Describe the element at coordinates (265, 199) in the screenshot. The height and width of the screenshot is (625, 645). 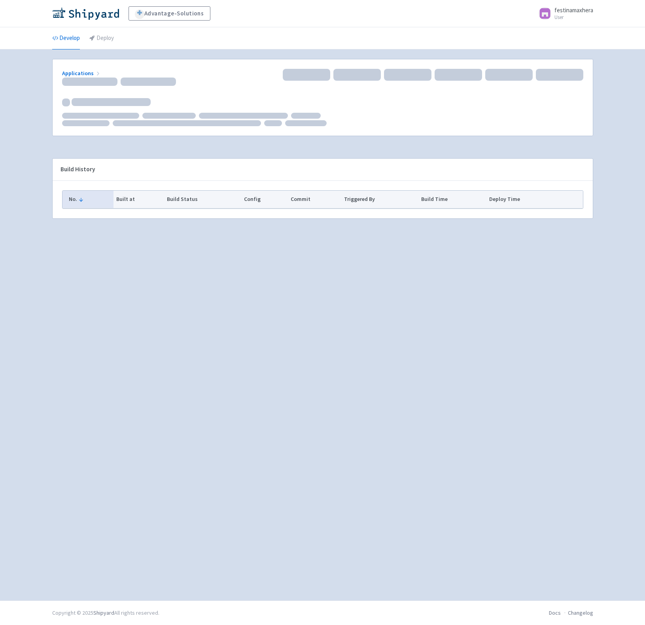
I see `th: Config` at that location.